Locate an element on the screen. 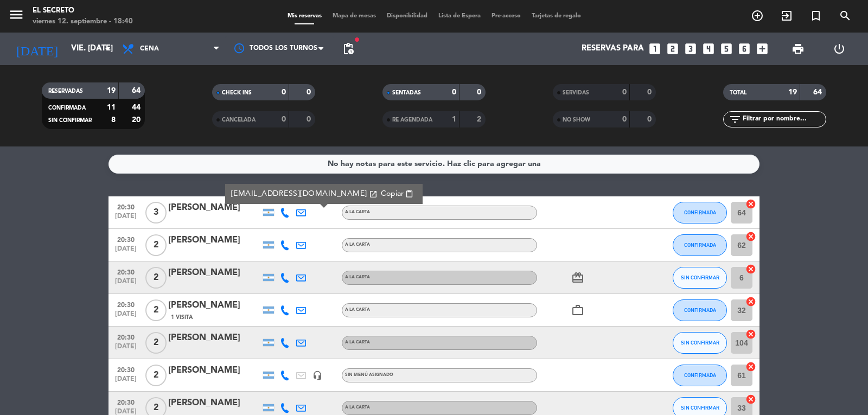  span: fiber_manual_record is located at coordinates (357, 39).